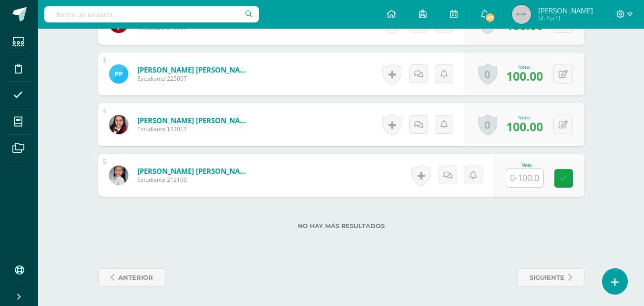  What do you see at coordinates (119, 175) in the screenshot?
I see `img: f2c182dc0022f24d5e01b26bfe08a1cf.png` at bounding box center [119, 175].